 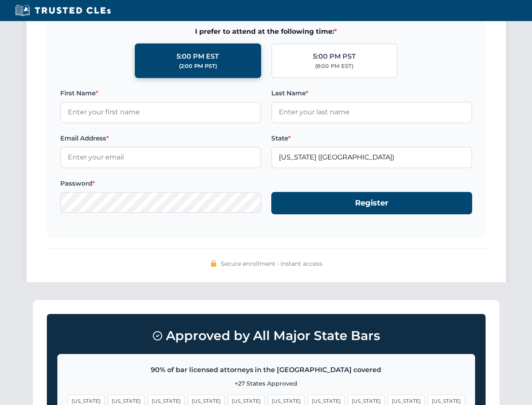 I want to click on label: Last Name, so click(x=371, y=93).